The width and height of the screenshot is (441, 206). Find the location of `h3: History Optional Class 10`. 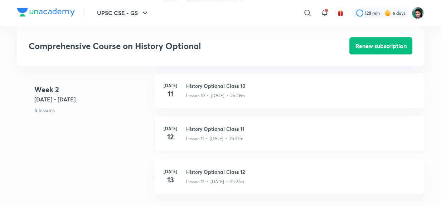

h3: History Optional Class 10 is located at coordinates (301, 86).